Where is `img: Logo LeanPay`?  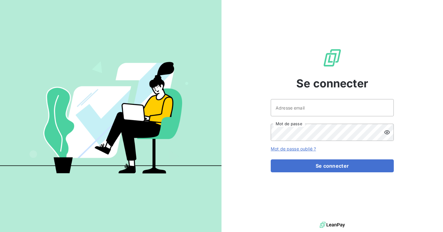 img: Logo LeanPay is located at coordinates (332, 58).